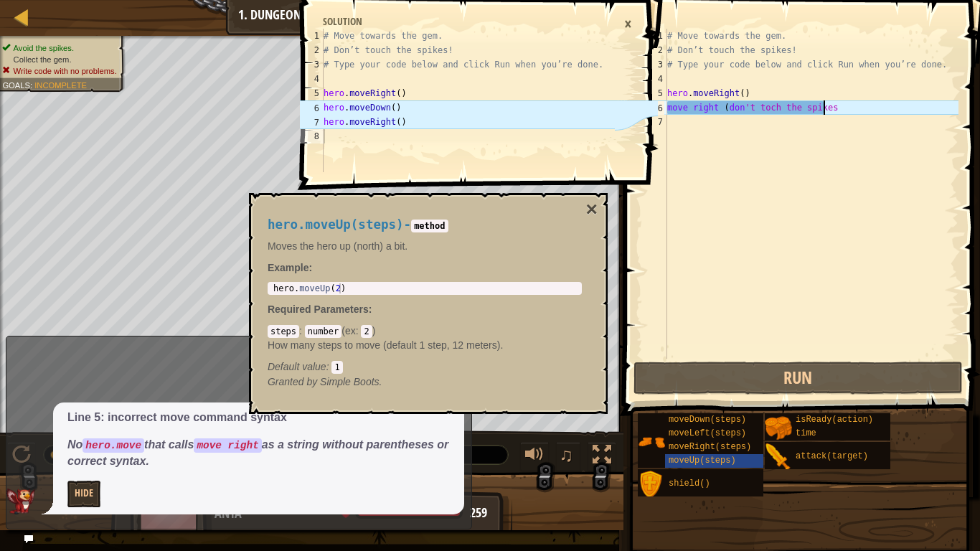 The width and height of the screenshot is (980, 551). What do you see at coordinates (702, 460) in the screenshot?
I see `span: moveUp(steps)` at bounding box center [702, 460].